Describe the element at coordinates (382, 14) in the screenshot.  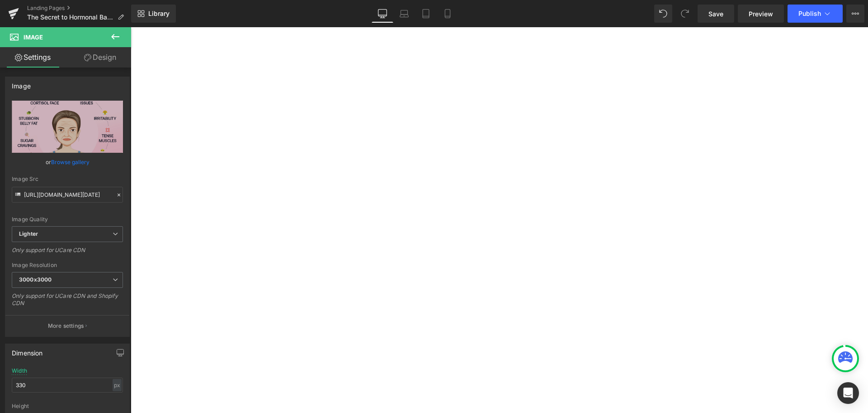
I see `a: Desktop` at that location.